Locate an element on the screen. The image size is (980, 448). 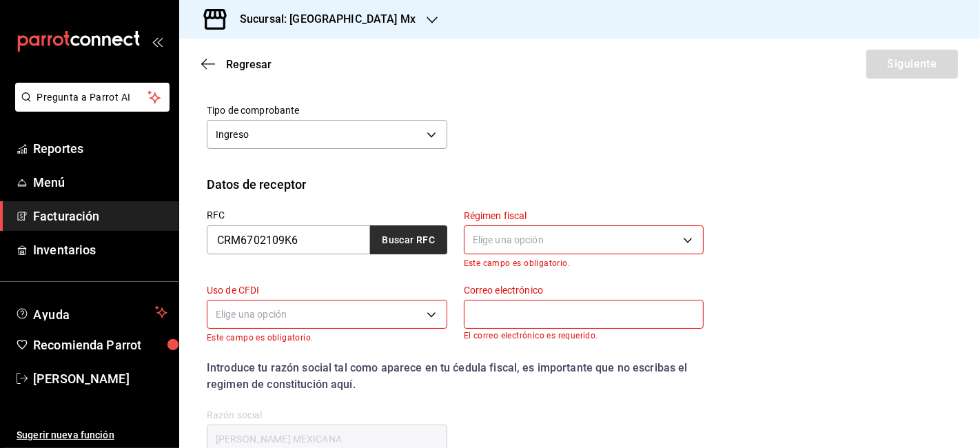
span: Ingreso is located at coordinates (232, 134).